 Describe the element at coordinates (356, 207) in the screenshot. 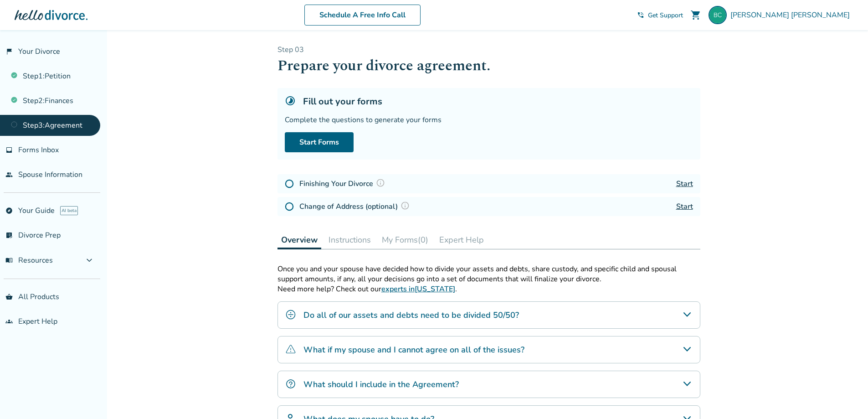

I see `h4: Change of Address (optional)` at that location.